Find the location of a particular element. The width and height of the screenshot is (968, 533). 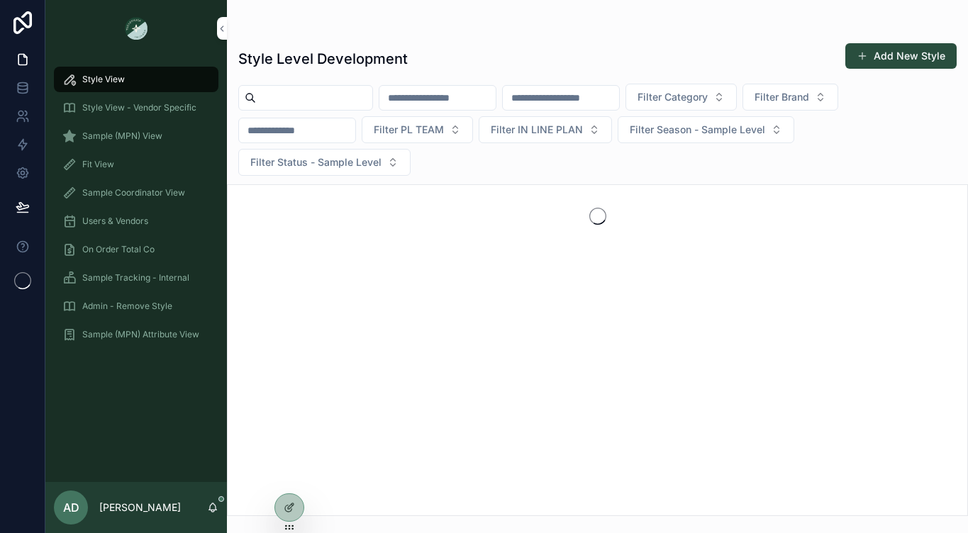

a: Admin - Remove Style is located at coordinates (136, 306).